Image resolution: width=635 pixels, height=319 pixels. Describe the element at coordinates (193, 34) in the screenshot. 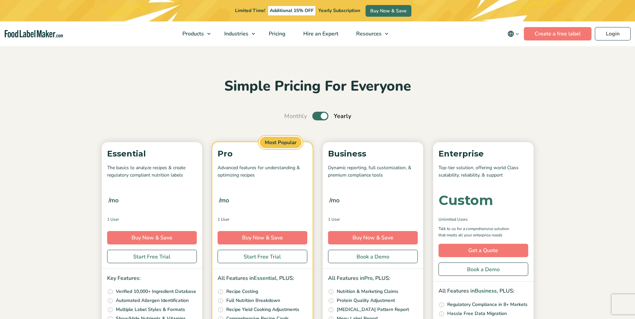

I see `span: Products` at that location.